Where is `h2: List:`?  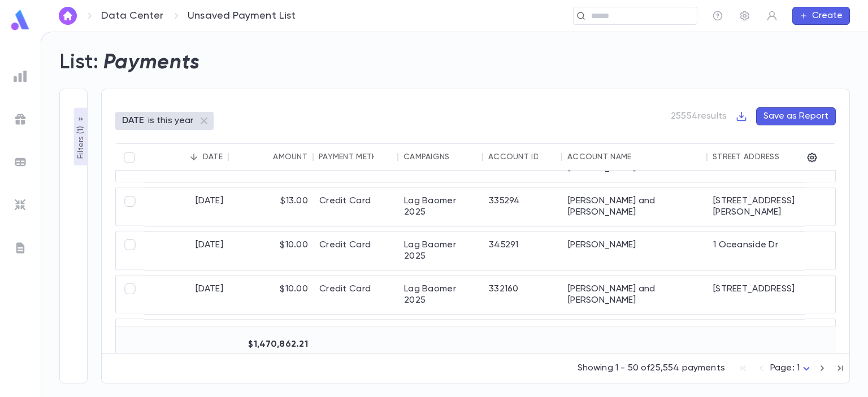
h2: List: is located at coordinates (79, 63).